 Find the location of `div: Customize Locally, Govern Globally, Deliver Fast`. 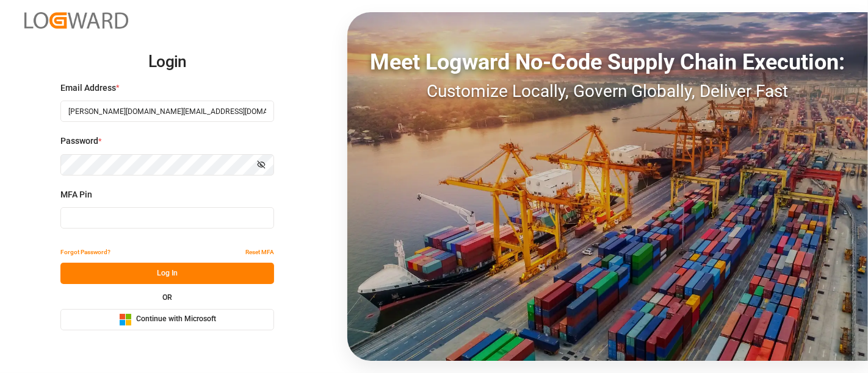

div: Customize Locally, Govern Globally, Deliver Fast is located at coordinates (607, 92).